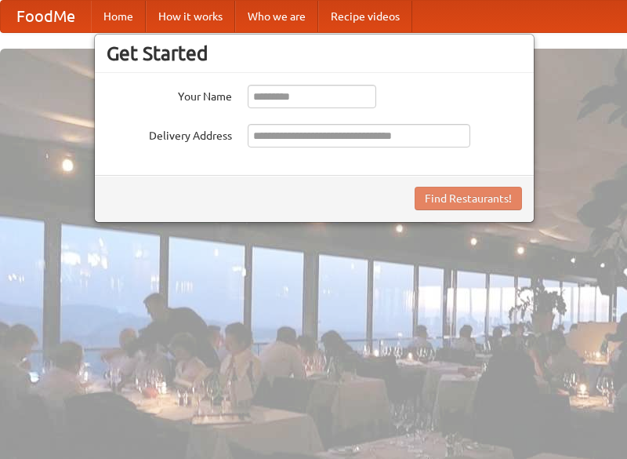 This screenshot has width=627, height=459. I want to click on h3: Get Started, so click(314, 53).